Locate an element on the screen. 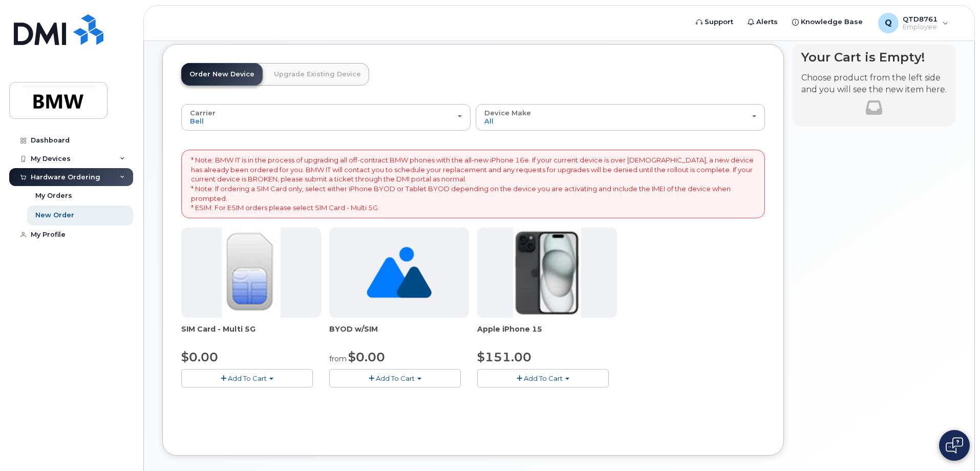 The width and height of the screenshot is (980, 471). img: no_image_found-2caef05468ed5679b831cfe6fc140e25e0c280774317ffc20a367ab7fd17291e.png is located at coordinates (399, 272).